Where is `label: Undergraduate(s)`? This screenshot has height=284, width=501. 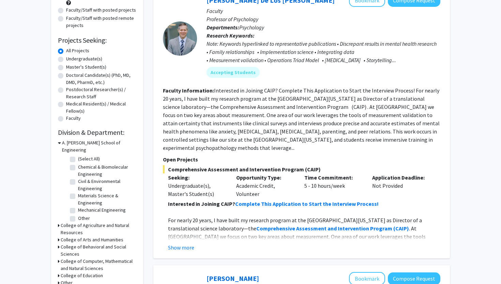 label: Undergraduate(s) is located at coordinates (84, 59).